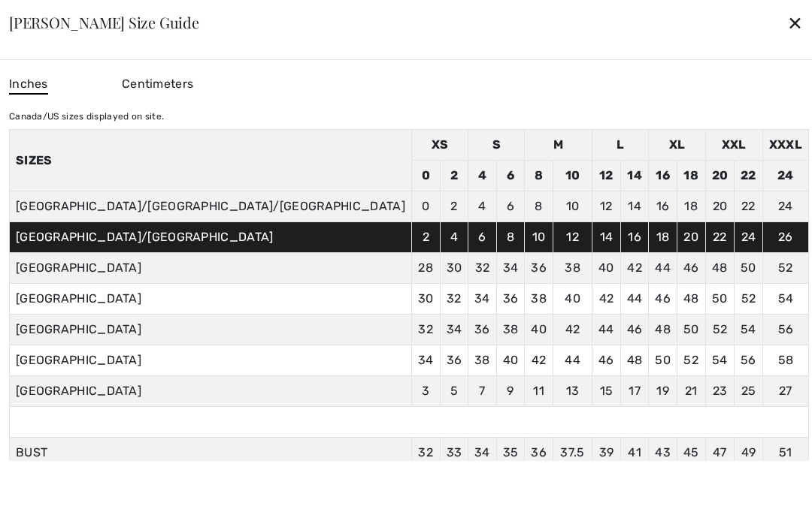 Image resolution: width=812 pixels, height=518 pixels. Describe the element at coordinates (620, 145) in the screenshot. I see `td: L` at that location.